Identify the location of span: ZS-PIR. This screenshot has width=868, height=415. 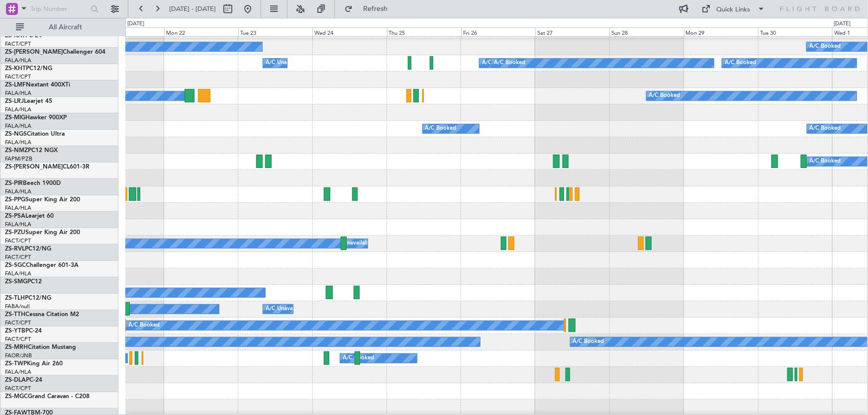
(14, 184).